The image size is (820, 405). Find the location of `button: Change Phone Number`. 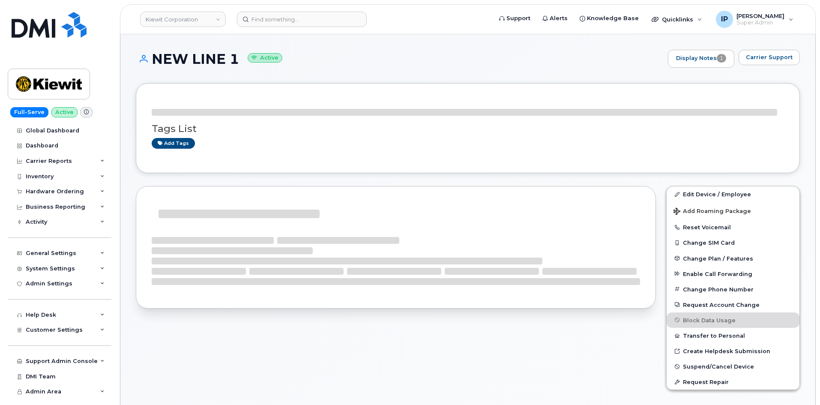

button: Change Phone Number is located at coordinates (733, 289).